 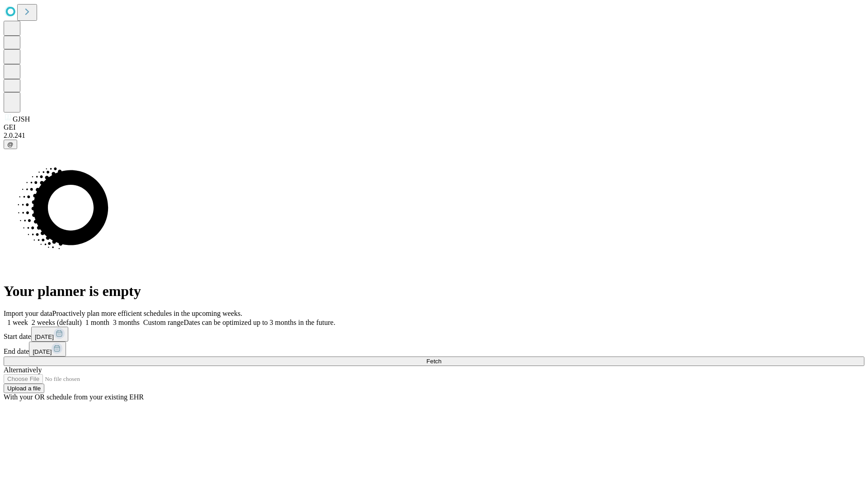 I want to click on span: 1 month, so click(x=97, y=322).